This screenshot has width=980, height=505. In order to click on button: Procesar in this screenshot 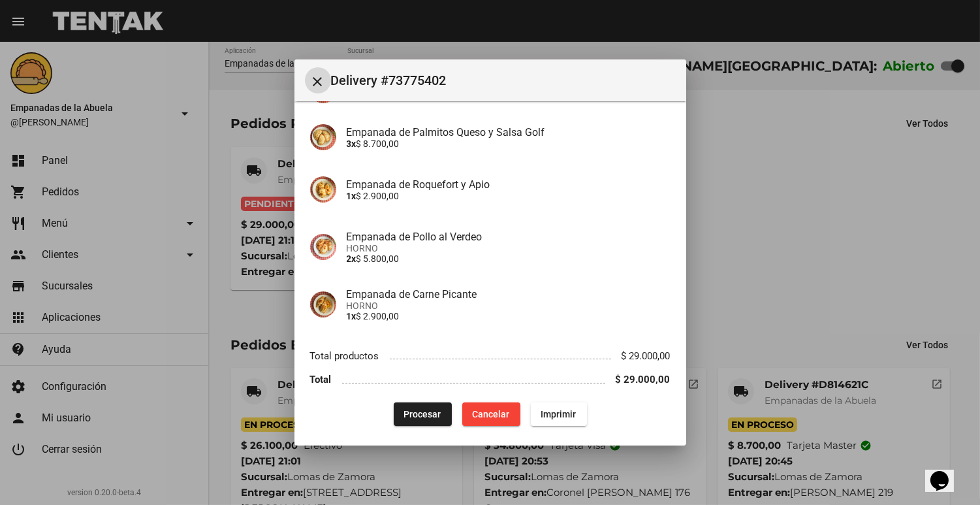, I will do `click(422, 414)`.